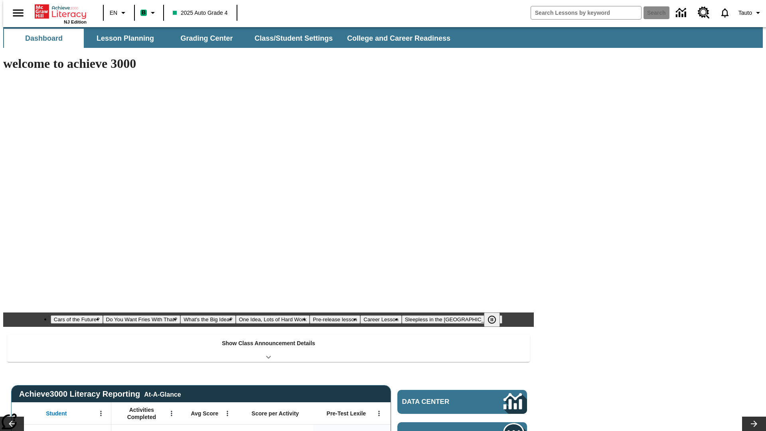 This screenshot has width=766, height=431. I want to click on div: Home, so click(61, 14).